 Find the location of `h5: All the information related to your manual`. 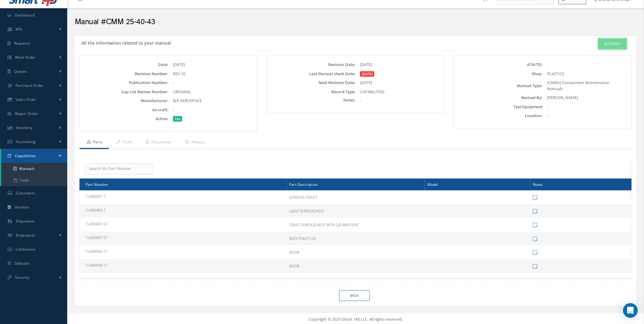

h5: All the information related to your manual is located at coordinates (125, 42).